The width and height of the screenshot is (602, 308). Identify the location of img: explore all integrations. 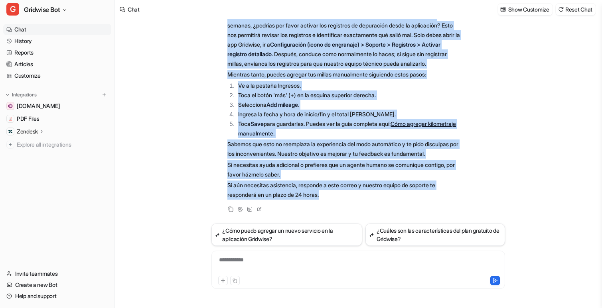
(10, 145).